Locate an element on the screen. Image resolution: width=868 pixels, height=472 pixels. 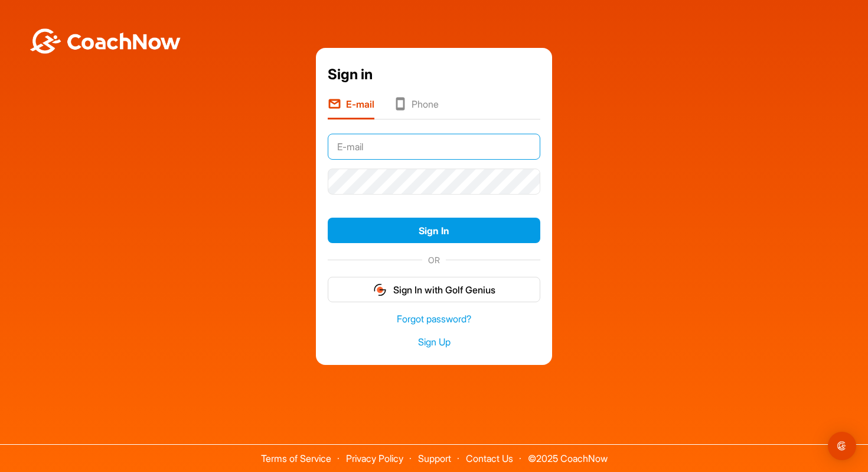
img: BwLJSsUCoWCh5upNqxVrqldRgqLPVwmV24tXu5FoVAoFEpwwqQ3VIfuoInZCoVCoTD4vwADAC3ZFMkVEQFDAAAAAElFTkSuQmCC is located at coordinates (105, 41).